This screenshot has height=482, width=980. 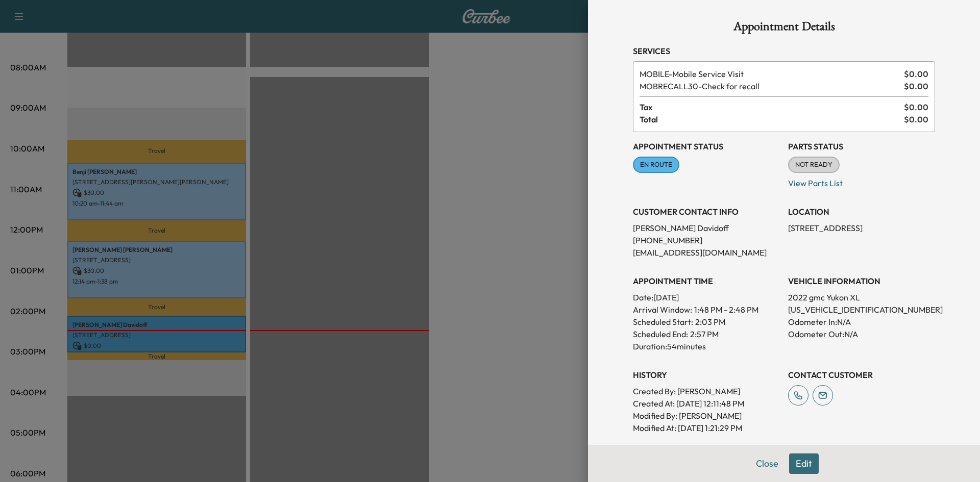 What do you see at coordinates (707, 146) in the screenshot?
I see `h3: Appointment Status` at bounding box center [707, 146].